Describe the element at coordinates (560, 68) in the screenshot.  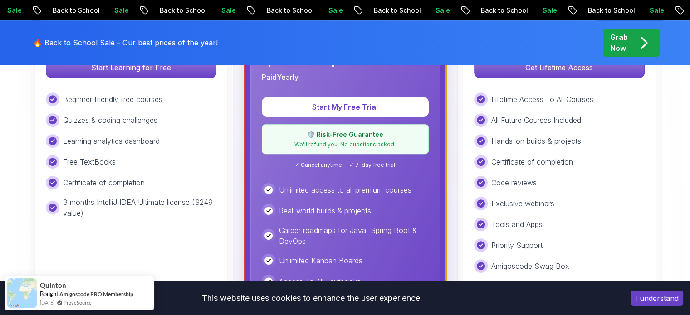
I see `p: Get Lifetime Access` at that location.